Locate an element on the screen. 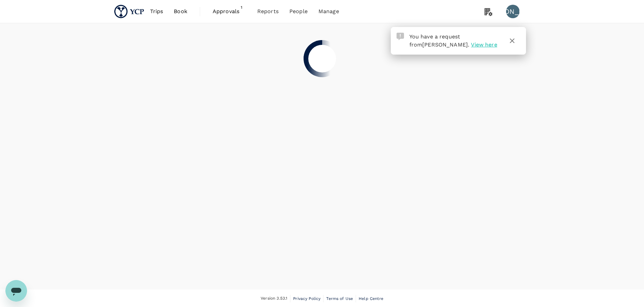  a: Privacy Policy is located at coordinates (307, 299).